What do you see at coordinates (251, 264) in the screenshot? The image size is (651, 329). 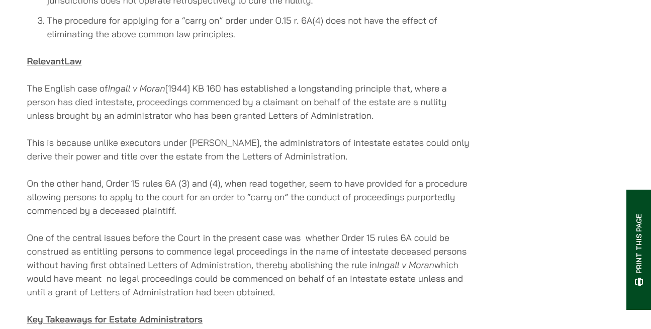 I see `p: One of the central issues before the Court in the present case was whether Order 15 rules 6A coul...` at bounding box center [251, 264].